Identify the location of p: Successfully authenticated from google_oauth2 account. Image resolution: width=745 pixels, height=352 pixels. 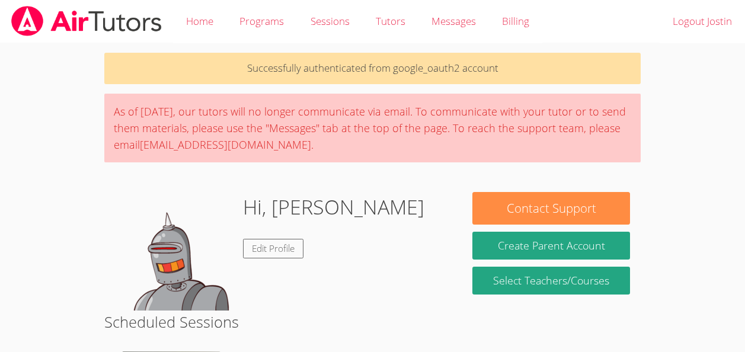
(372, 68).